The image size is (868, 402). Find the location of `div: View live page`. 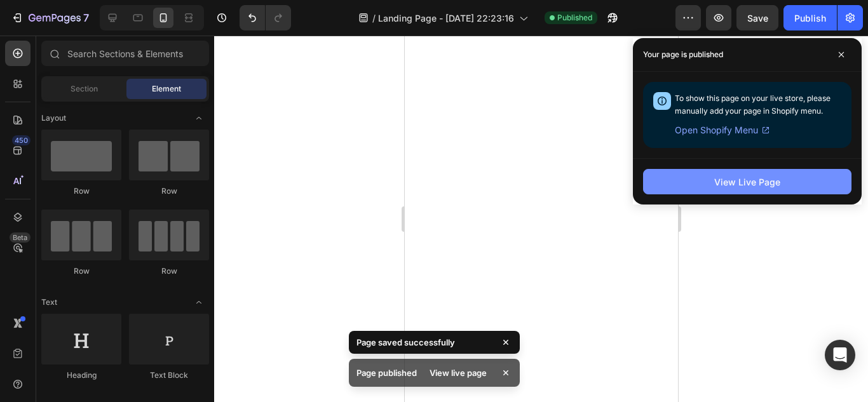

div: View live page is located at coordinates (458, 372).